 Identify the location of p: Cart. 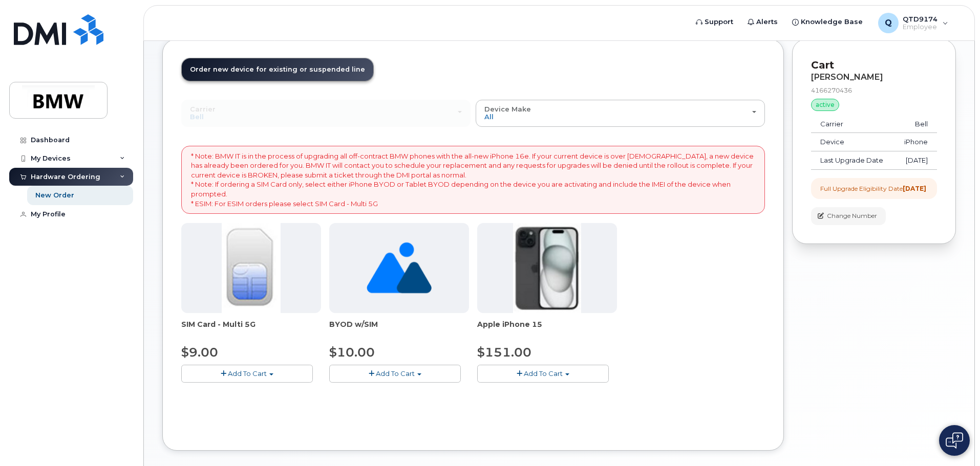
(874, 65).